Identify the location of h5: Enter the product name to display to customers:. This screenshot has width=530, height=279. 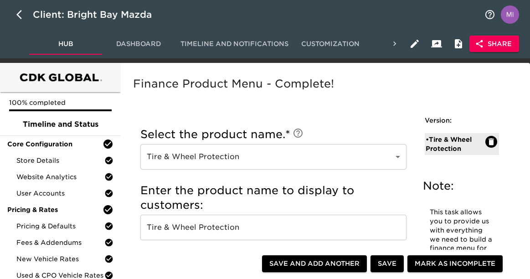
(274, 198).